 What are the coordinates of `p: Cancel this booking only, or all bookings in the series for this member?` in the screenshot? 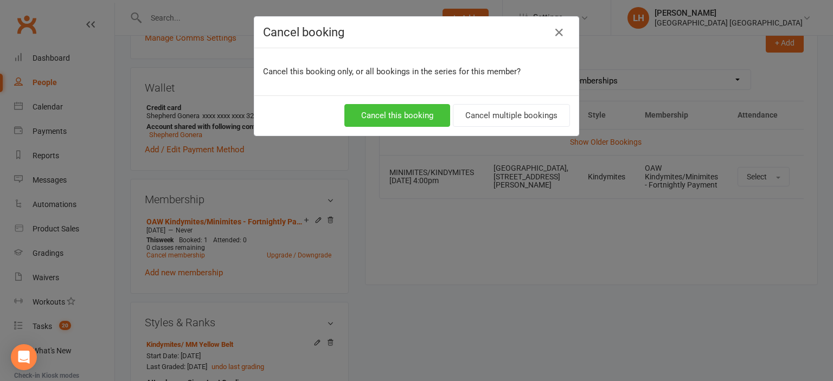 It's located at (416, 72).